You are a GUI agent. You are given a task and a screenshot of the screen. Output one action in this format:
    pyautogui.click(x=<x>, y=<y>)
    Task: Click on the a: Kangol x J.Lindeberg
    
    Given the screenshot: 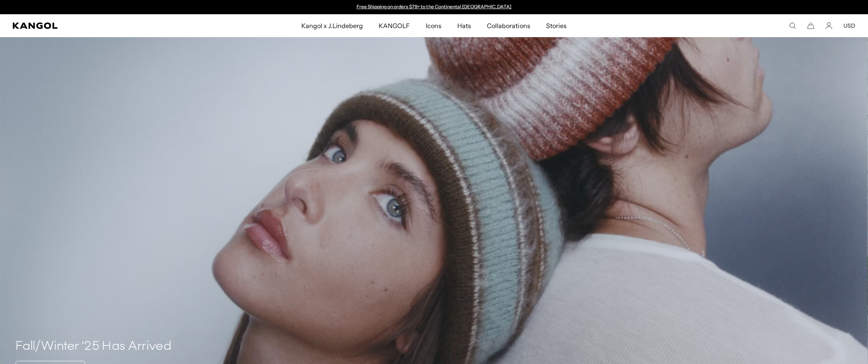 What is the action you would take?
    pyautogui.click(x=332, y=26)
    